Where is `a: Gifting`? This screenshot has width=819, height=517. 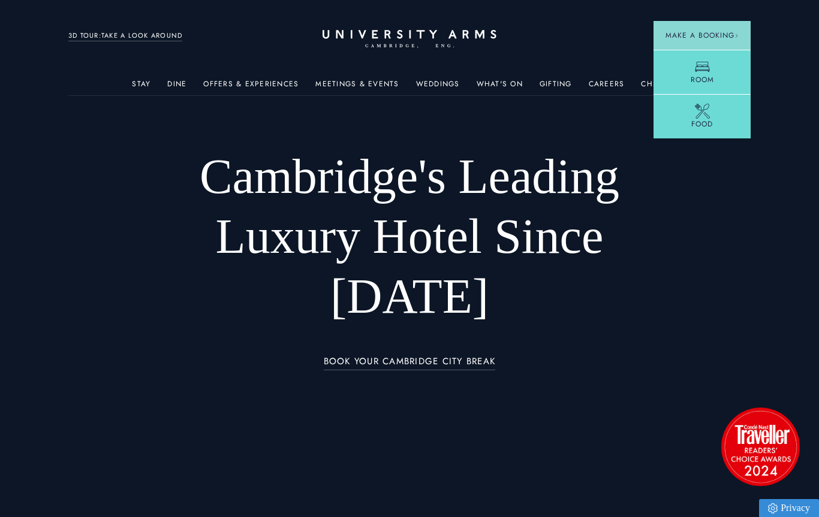 a: Gifting is located at coordinates (556, 87).